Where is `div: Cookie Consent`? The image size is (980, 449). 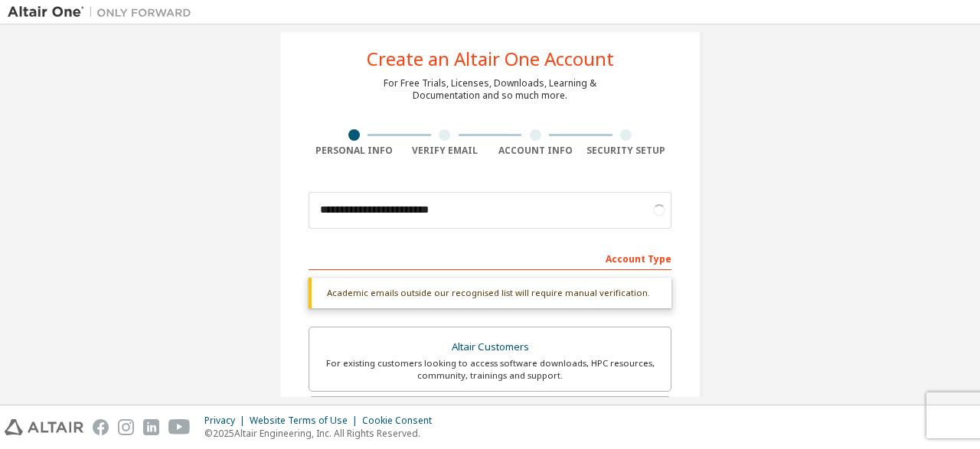
div: Cookie Consent is located at coordinates (401, 421).